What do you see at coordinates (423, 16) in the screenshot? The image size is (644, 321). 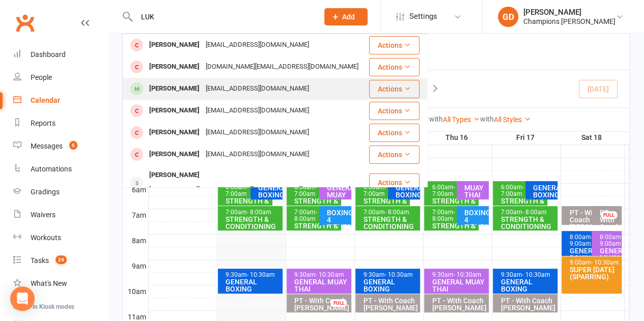 I see `span: Settings` at bounding box center [423, 16].